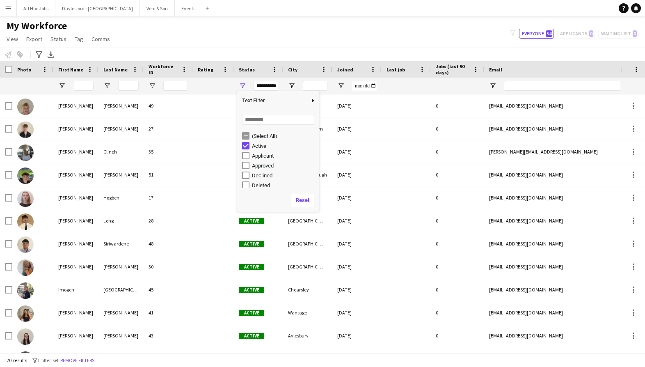  What do you see at coordinates (58, 39) in the screenshot?
I see `a: Status` at bounding box center [58, 39].